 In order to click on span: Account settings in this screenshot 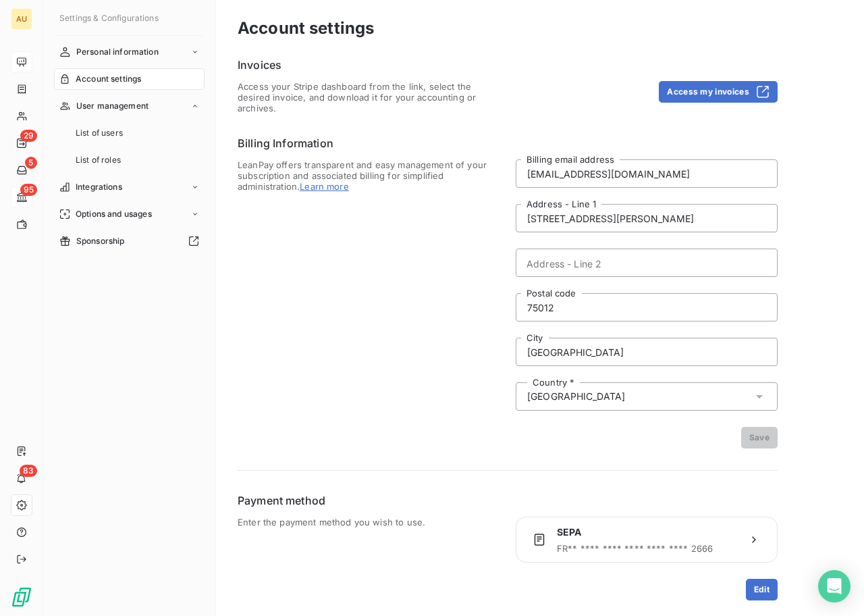, I will do `click(108, 79)`.